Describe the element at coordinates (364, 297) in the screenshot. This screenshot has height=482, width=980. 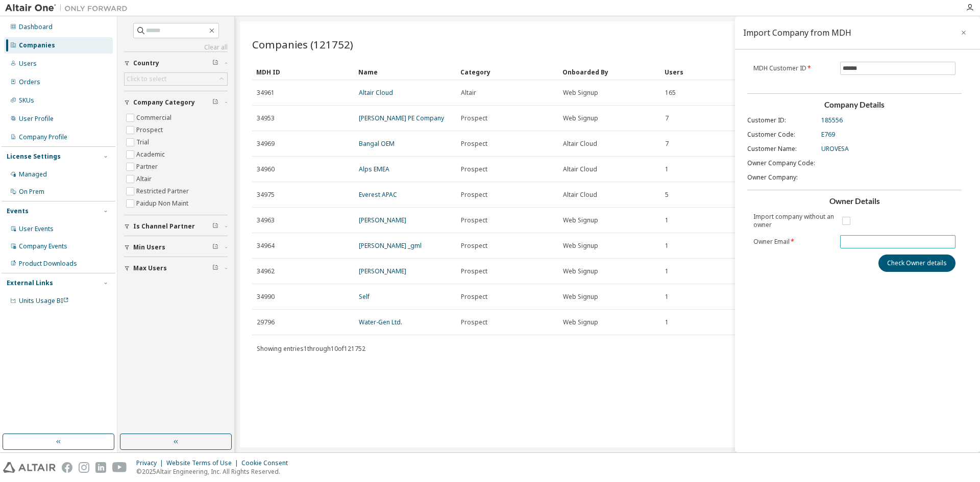
I see `a: Self` at that location.